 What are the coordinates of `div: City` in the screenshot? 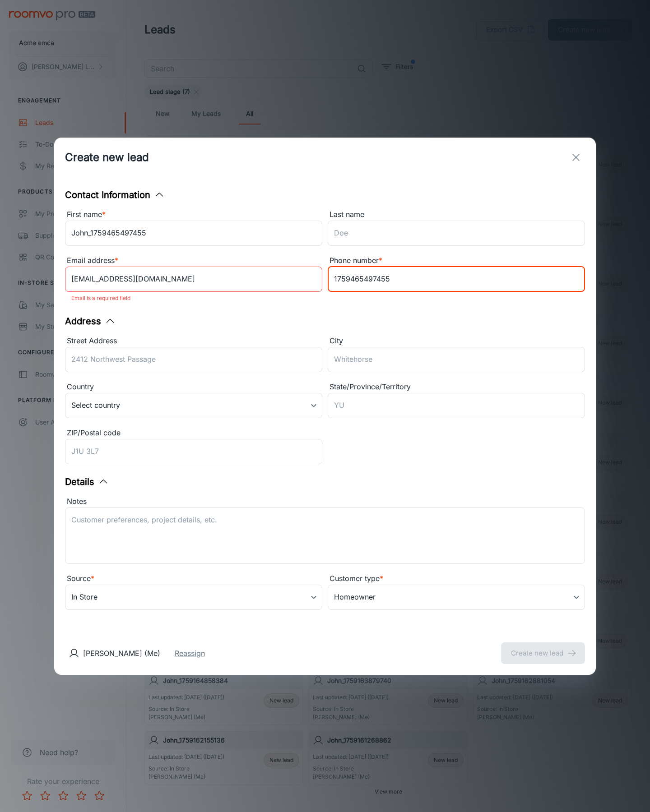 It's located at (456, 341).